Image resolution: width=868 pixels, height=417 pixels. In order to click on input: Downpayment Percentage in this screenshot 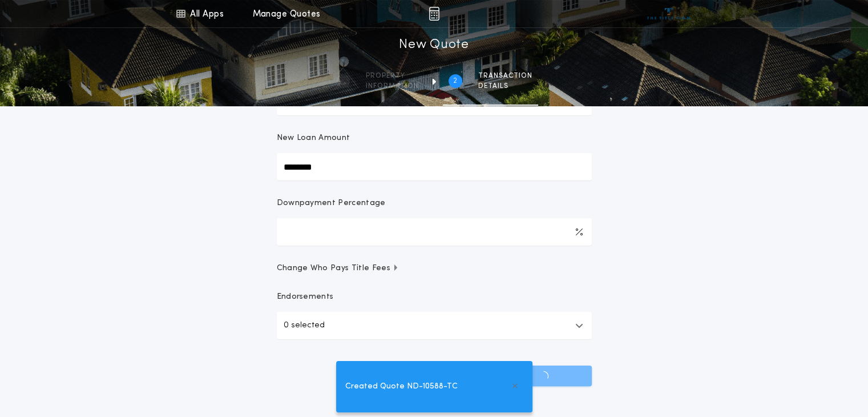, I will do `click(434, 232)`.